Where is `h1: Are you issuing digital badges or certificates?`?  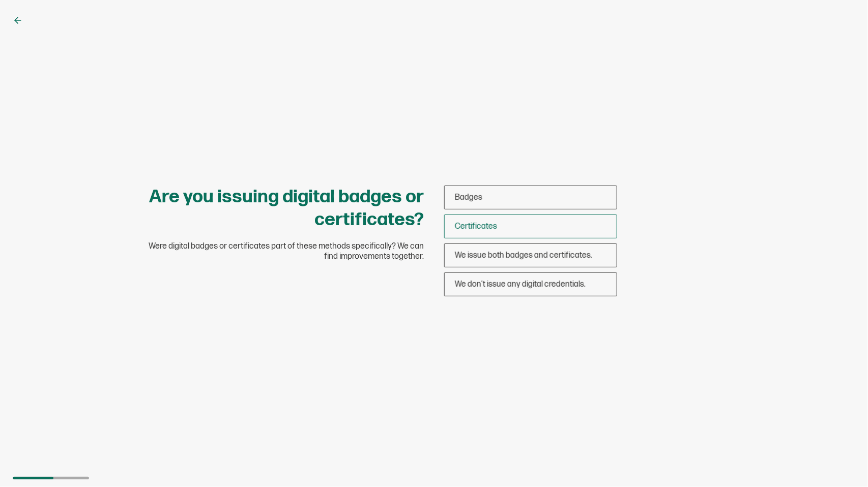 h1: Are you issuing digital badges or certificates? is located at coordinates (282, 209).